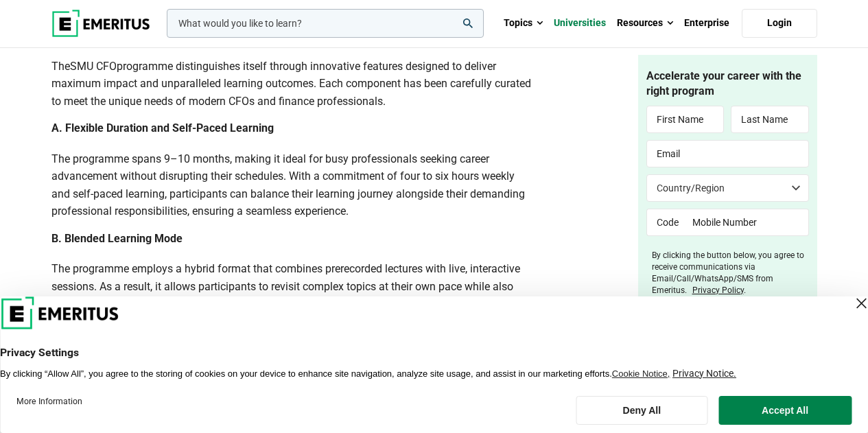 The image size is (868, 433). What do you see at coordinates (163, 127) in the screenshot?
I see `b: A. Flexible Duration and Self-Paced Learning` at bounding box center [163, 127].